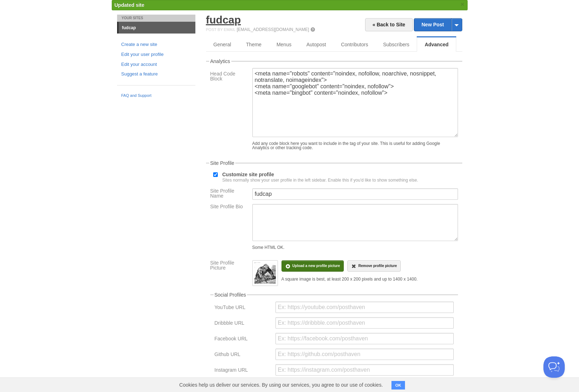 This screenshot has height=392, width=579. What do you see at coordinates (377, 266) in the screenshot?
I see `span: Remove profile picture` at bounding box center [377, 266].